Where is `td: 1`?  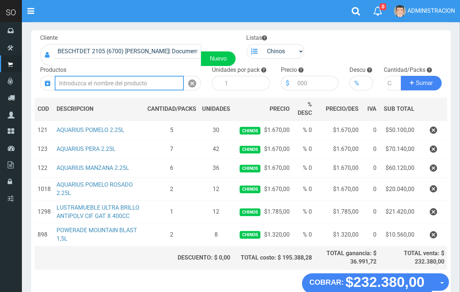 td: 1 is located at coordinates (172, 212).